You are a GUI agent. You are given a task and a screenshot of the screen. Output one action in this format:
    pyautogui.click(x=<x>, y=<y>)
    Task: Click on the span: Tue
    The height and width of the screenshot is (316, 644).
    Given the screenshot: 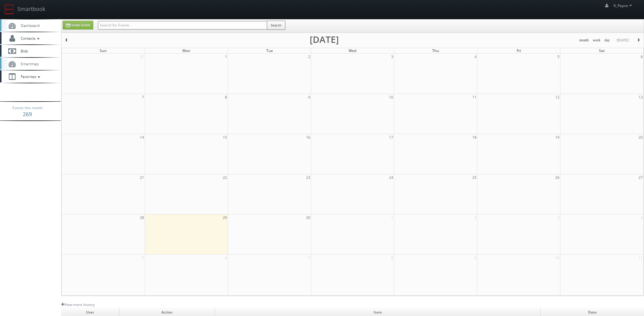 What is the action you would take?
    pyautogui.click(x=269, y=50)
    